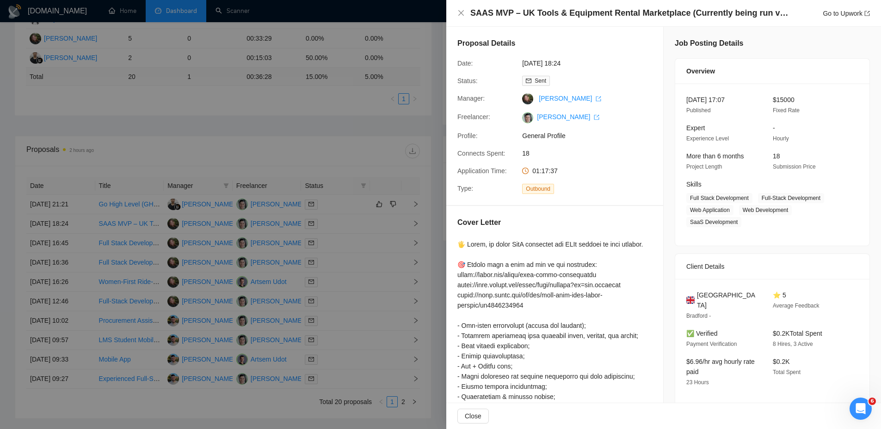 The image size is (881, 429). Describe the element at coordinates (695, 128) in the screenshot. I see `span: Expert` at that location.